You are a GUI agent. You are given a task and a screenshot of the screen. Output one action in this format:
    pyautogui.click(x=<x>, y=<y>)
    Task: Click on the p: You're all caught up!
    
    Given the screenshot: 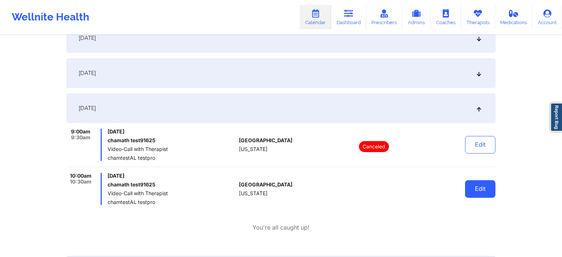 What is the action you would take?
    pyautogui.click(x=281, y=227)
    